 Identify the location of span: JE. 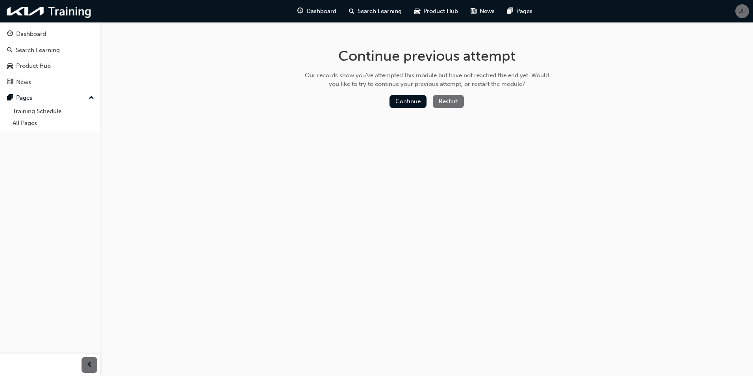
(742, 11).